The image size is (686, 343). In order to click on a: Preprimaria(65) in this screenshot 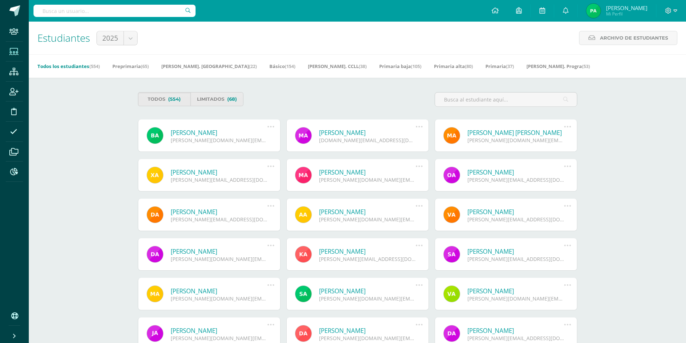, I will do `click(130, 66)`.